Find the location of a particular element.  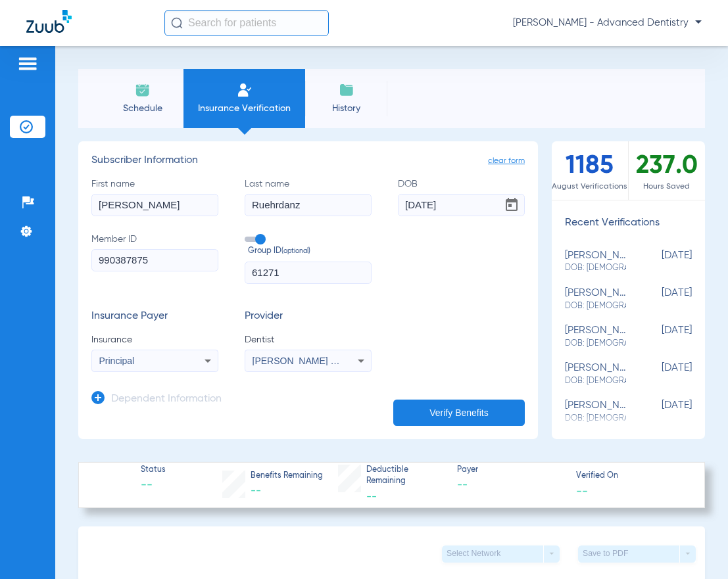

img: Schedule is located at coordinates (143, 90).